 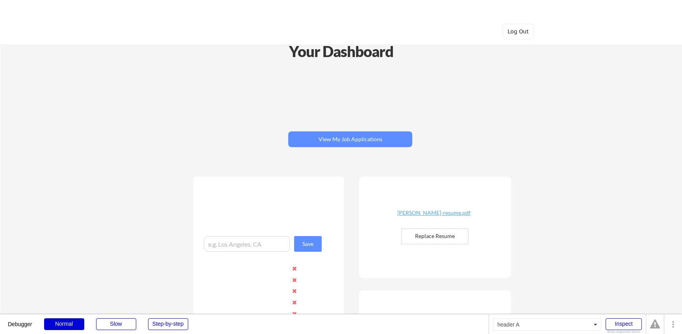 I want to click on div: header A, so click(x=547, y=325).